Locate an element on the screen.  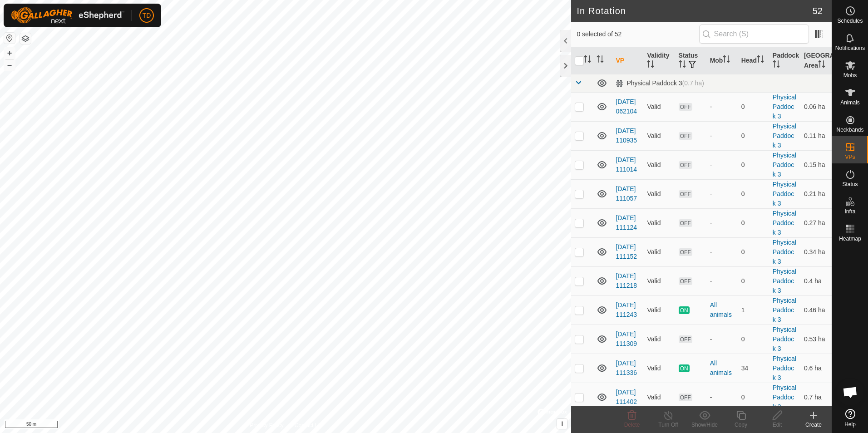
span: 52 is located at coordinates (817, 11).